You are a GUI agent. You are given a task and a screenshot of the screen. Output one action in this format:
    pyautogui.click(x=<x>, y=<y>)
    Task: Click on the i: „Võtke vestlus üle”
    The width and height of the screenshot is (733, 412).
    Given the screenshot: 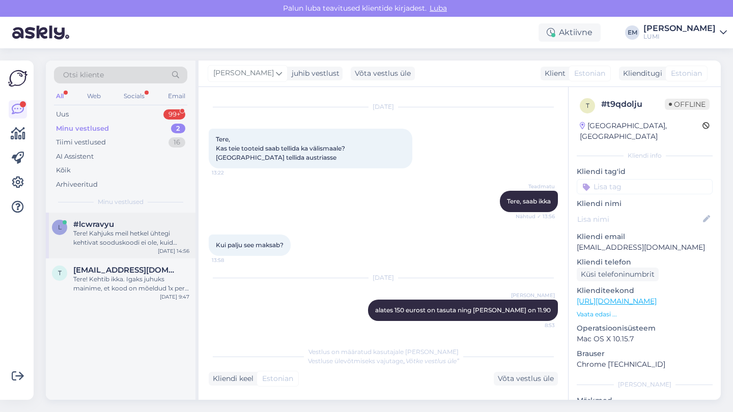 What is the action you would take?
    pyautogui.click(x=431, y=361)
    